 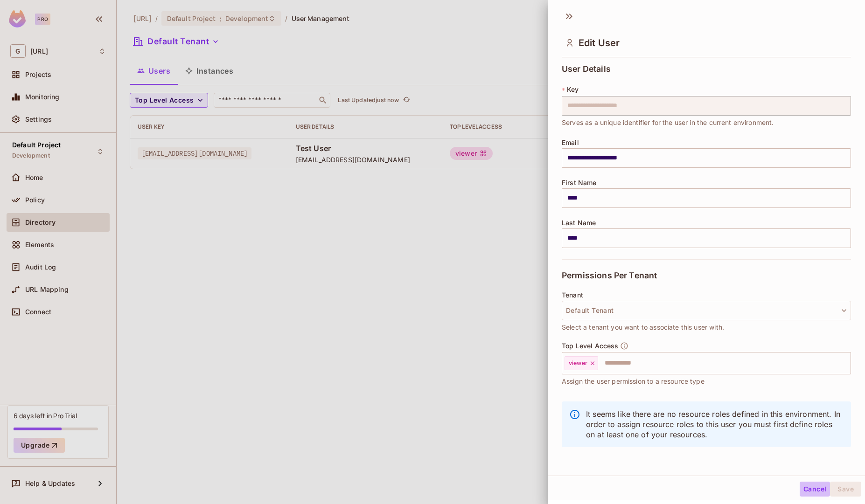 What do you see at coordinates (599, 43) in the screenshot?
I see `span: Edit User` at bounding box center [599, 43].